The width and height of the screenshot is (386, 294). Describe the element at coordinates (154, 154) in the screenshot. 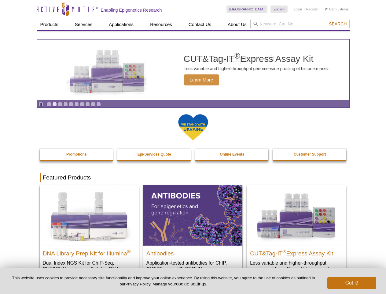

I see `strong: Epi-Services Quote` at that location.